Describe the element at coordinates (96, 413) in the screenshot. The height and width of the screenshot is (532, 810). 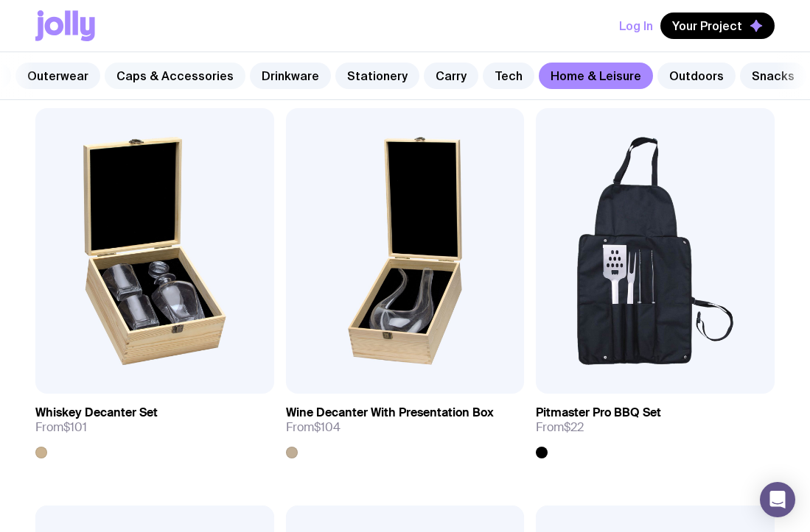
I see `h3: Whiskey Decanter Set` at that location.